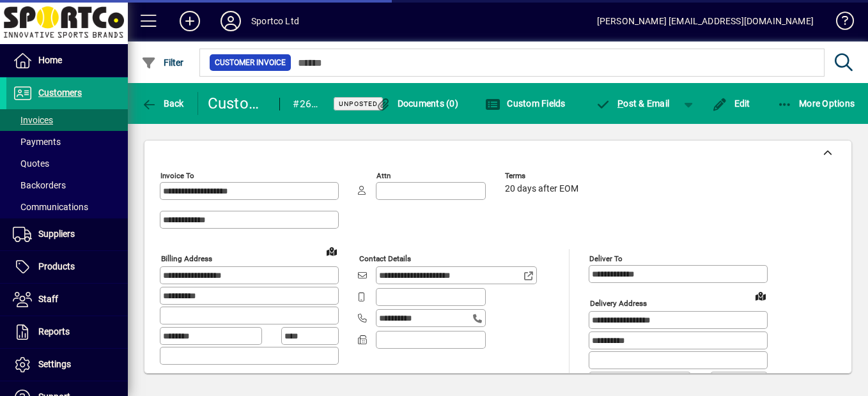 This screenshot has width=868, height=396. What do you see at coordinates (50, 60) in the screenshot?
I see `span: Home` at bounding box center [50, 60].